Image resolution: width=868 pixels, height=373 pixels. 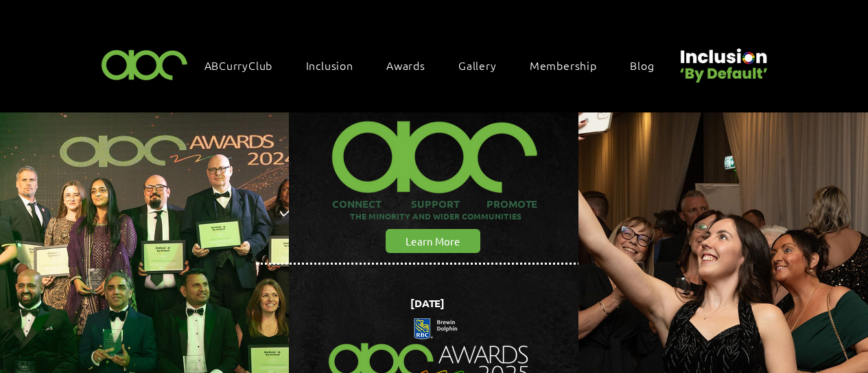 What do you see at coordinates (641, 65) in the screenshot?
I see `span: Blog` at bounding box center [641, 65].